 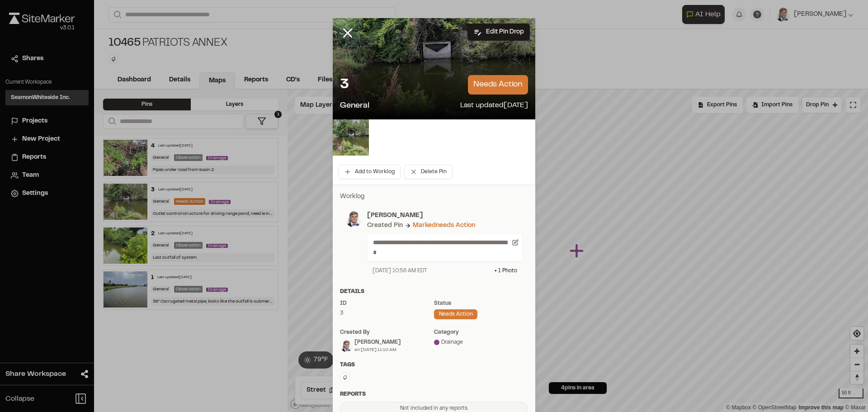 What do you see at coordinates (345, 377) in the screenshot?
I see `button: Edit Tags` at bounding box center [345, 377].